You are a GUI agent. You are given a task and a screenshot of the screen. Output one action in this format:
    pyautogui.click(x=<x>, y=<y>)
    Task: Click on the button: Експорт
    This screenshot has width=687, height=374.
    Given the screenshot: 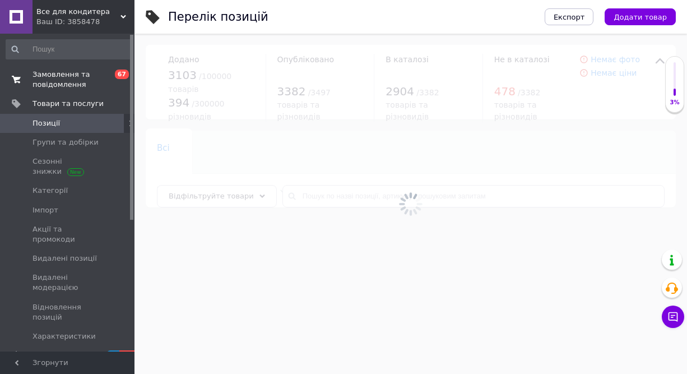 What is the action you would take?
    pyautogui.click(x=570, y=17)
    